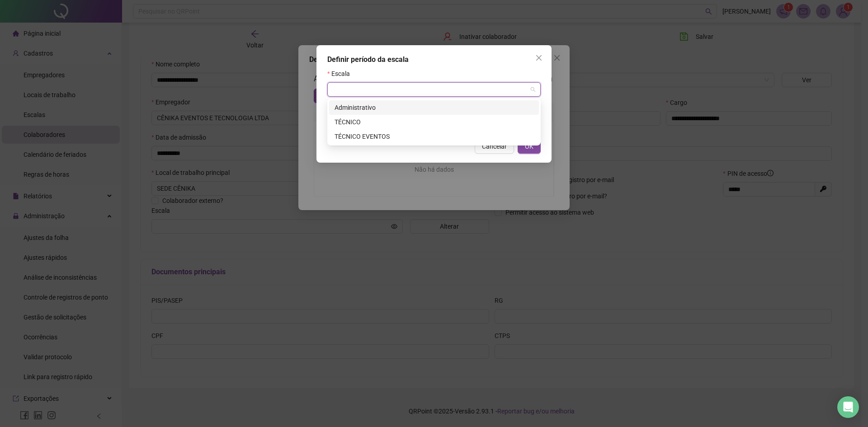 The width and height of the screenshot is (868, 427). What do you see at coordinates (849, 408) in the screenshot?
I see `div: Open Intercom Messenger` at bounding box center [849, 408].